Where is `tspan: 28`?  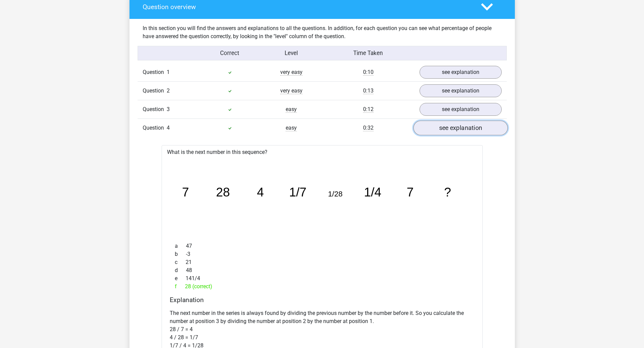 tspan: 28 is located at coordinates (222, 192).